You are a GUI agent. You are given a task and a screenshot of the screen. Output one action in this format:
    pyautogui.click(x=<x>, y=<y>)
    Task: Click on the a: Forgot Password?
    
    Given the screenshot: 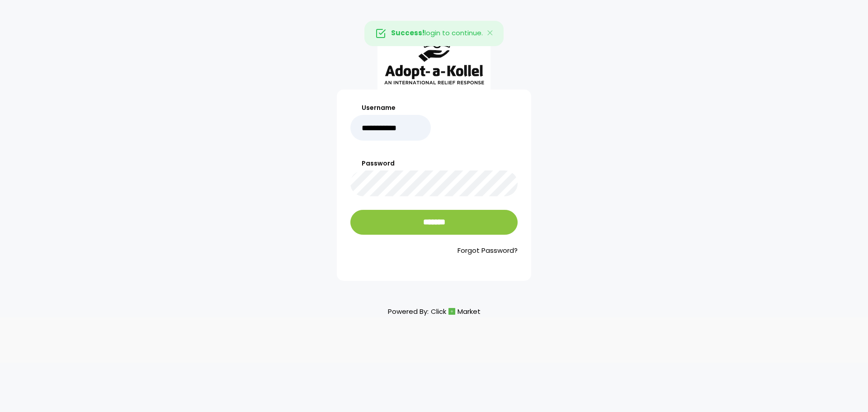 What is the action you would take?
    pyautogui.click(x=434, y=250)
    